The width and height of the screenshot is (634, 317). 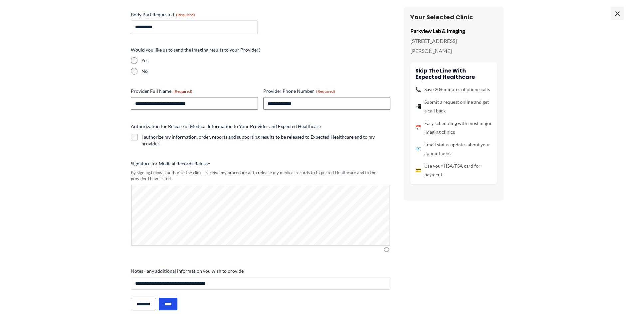 What do you see at coordinates (196, 50) in the screenshot?
I see `legend: Would you like us to send the imaging results to your Provider?` at bounding box center [196, 50].